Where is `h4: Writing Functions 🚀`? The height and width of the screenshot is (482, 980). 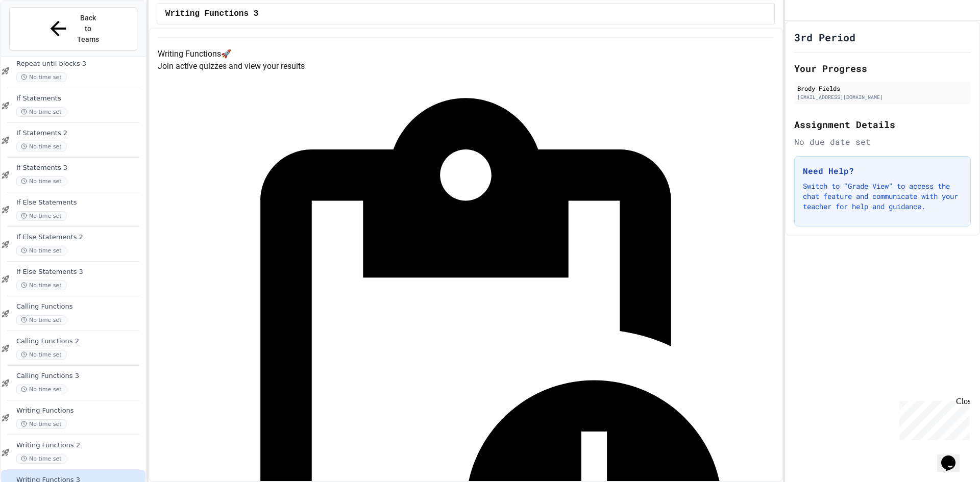 h4: Writing Functions 🚀 is located at coordinates (465, 54).